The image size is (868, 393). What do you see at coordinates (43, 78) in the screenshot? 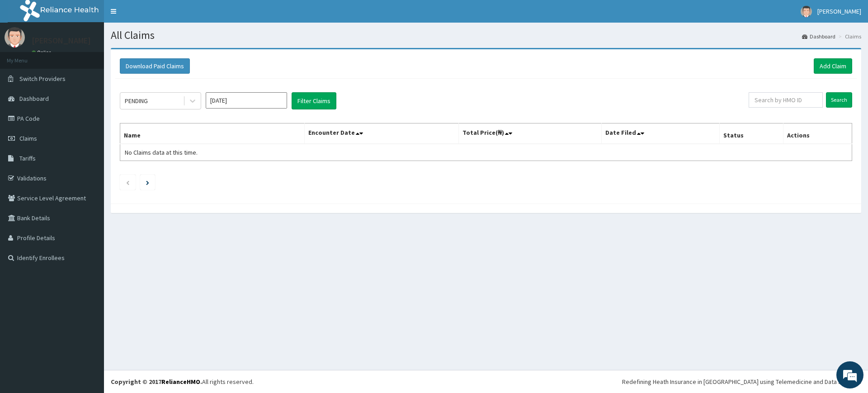
I see `span: Switch Providers` at bounding box center [43, 78].